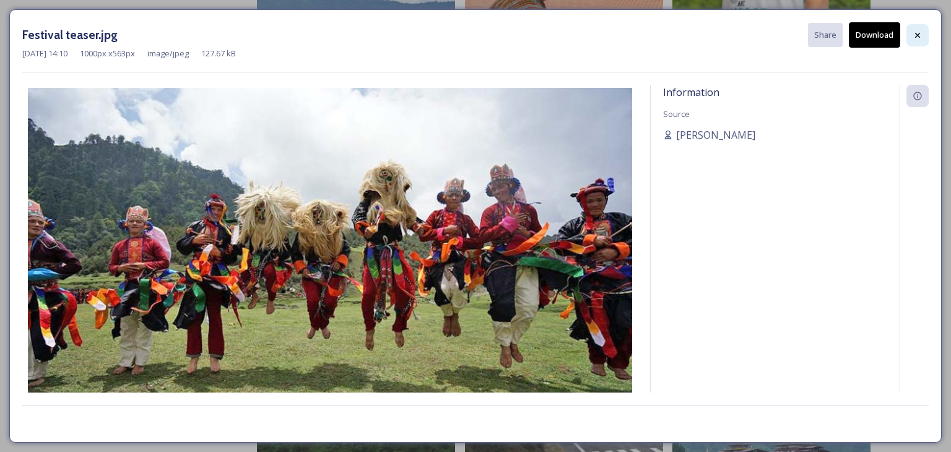  What do you see at coordinates (825, 35) in the screenshot?
I see `button: Share` at bounding box center [825, 35].